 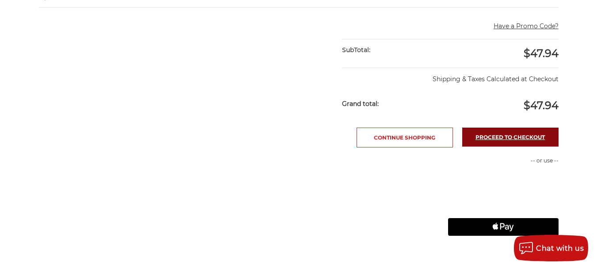 I want to click on button: Chat with us, so click(x=551, y=248).